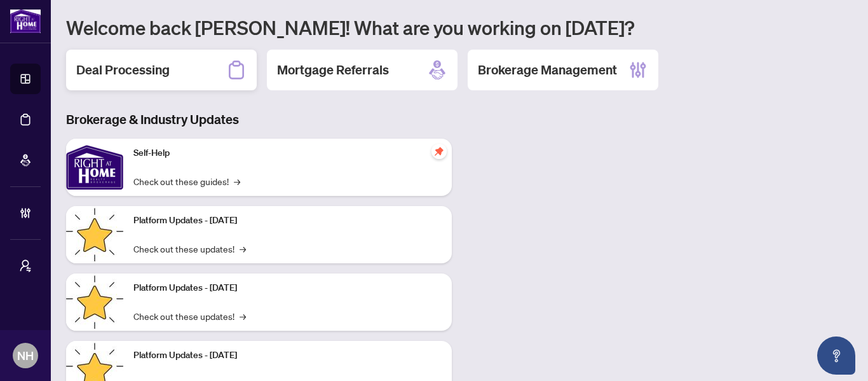 This screenshot has width=868, height=381. What do you see at coordinates (25, 356) in the screenshot?
I see `span: NH` at bounding box center [25, 356].